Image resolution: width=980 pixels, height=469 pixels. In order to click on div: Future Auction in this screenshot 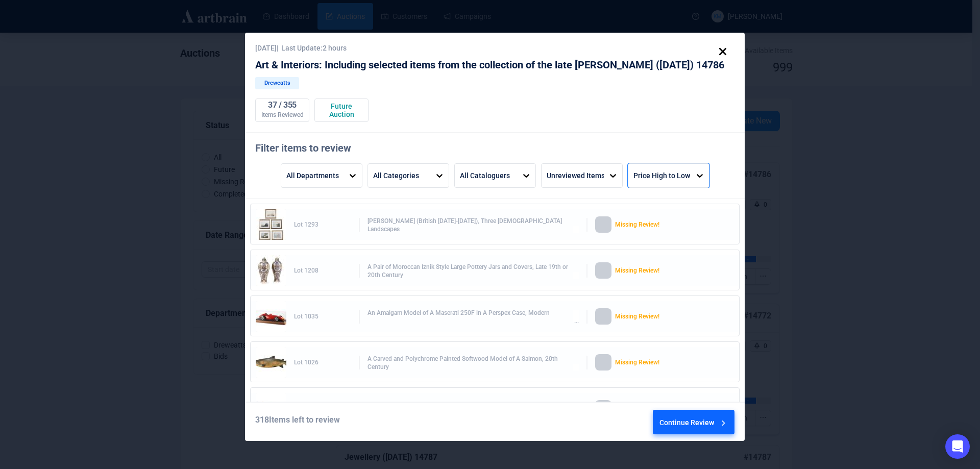, I will do `click(341, 110)`.